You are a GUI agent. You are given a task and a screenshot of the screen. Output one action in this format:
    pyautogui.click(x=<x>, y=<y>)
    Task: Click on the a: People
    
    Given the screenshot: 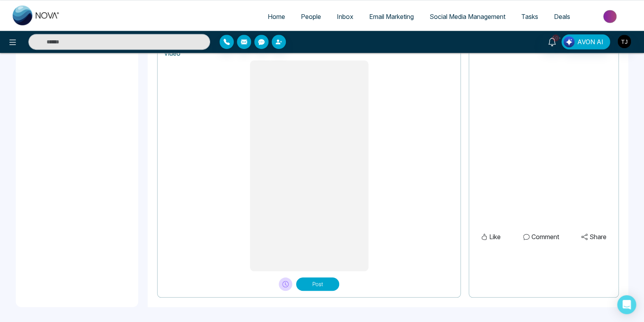 What is the action you would take?
    pyautogui.click(x=311, y=17)
    